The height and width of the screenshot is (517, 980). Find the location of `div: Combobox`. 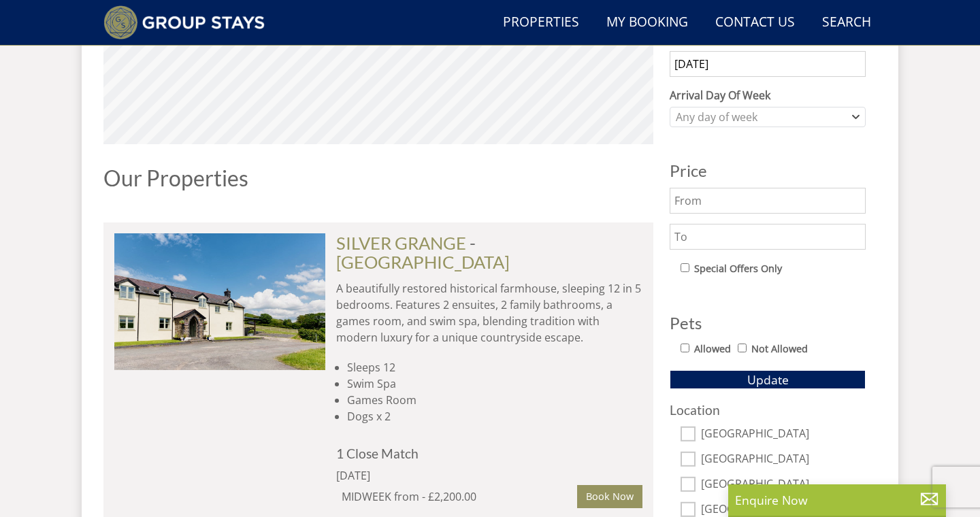

div: Combobox is located at coordinates (768, 117).